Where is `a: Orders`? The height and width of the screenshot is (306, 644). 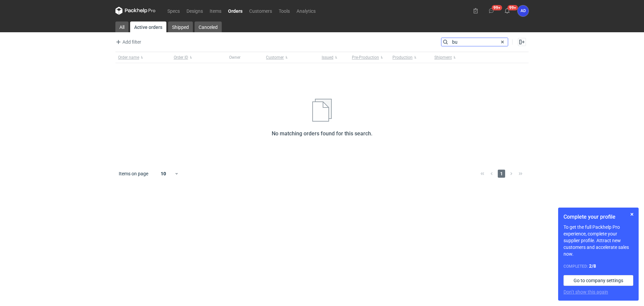 a: Orders is located at coordinates (235, 11).